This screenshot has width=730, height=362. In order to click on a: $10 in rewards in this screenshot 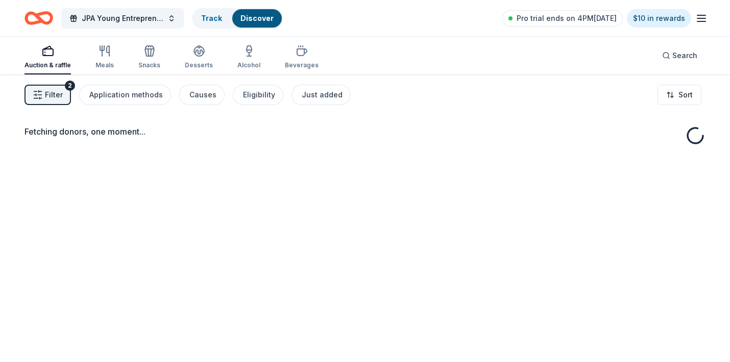, I will do `click(659, 18)`.